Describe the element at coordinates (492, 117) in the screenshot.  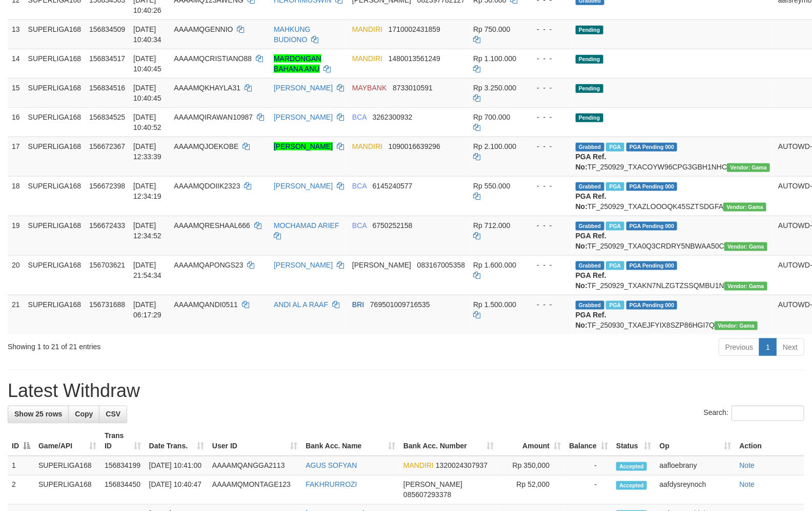
I see `span: Rp 700.000` at that location.